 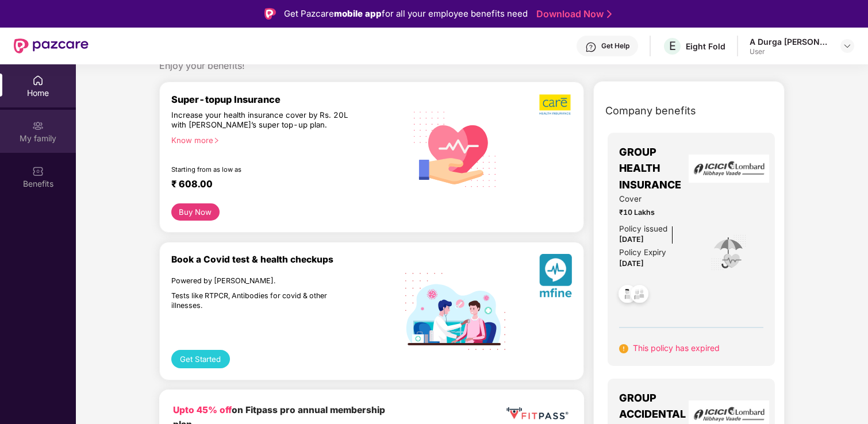 I want to click on img: svg+xml;base64,PHN2ZyB4bWxucz0iaHR0cDovL3d3dy53My5vcmcvMjAwMC9zdmciIHdpZHRoPSIxOTIiIGhlaWdodD0iMT..., so click(x=455, y=312).